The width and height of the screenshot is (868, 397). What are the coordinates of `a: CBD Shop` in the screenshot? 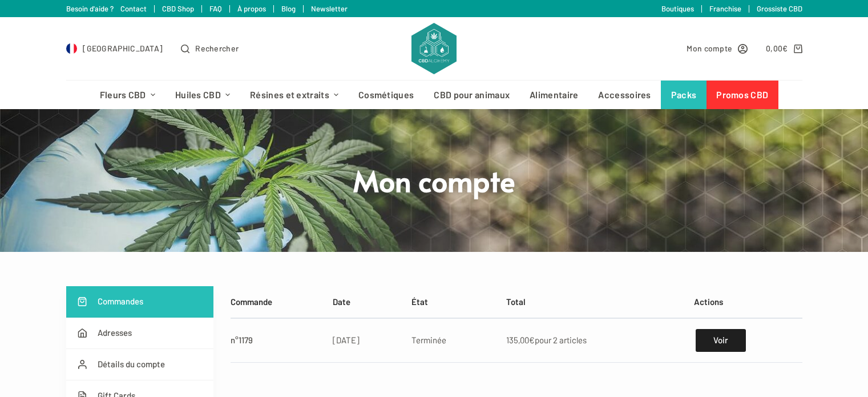 It's located at (178, 8).